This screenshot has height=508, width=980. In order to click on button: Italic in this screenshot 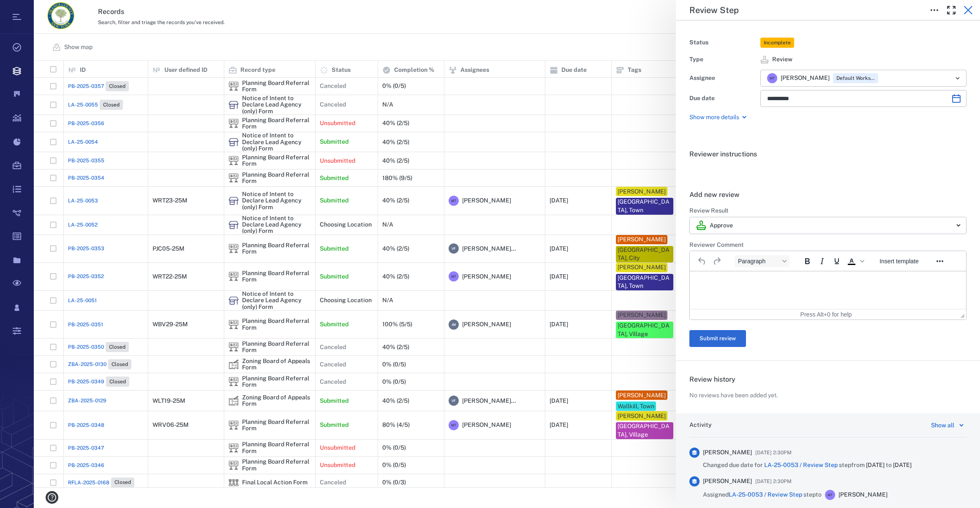, I will do `click(822, 261)`.